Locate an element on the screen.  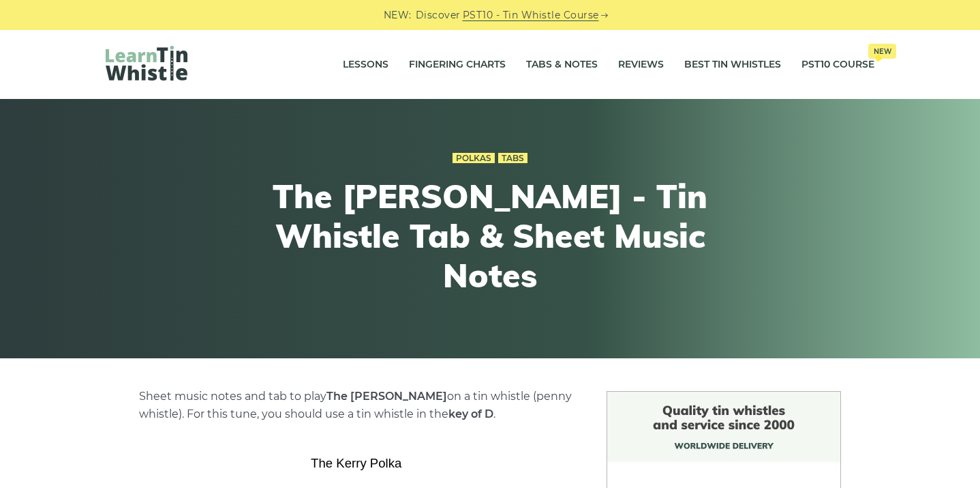
a: Reviews is located at coordinates (641, 65).